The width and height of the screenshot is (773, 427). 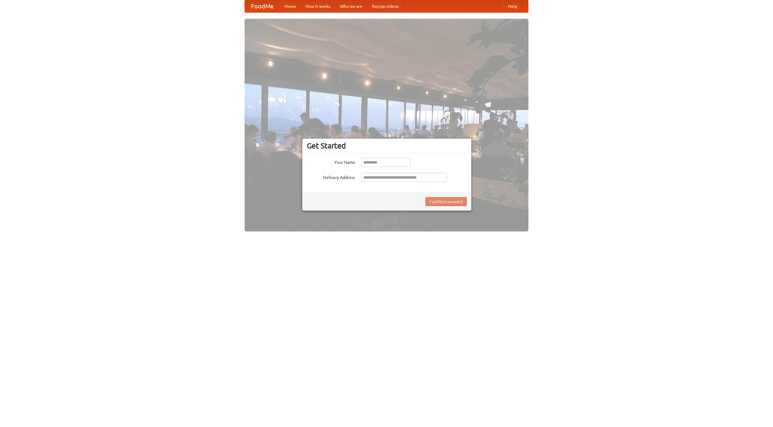 I want to click on label: Delivery Address, so click(x=331, y=177).